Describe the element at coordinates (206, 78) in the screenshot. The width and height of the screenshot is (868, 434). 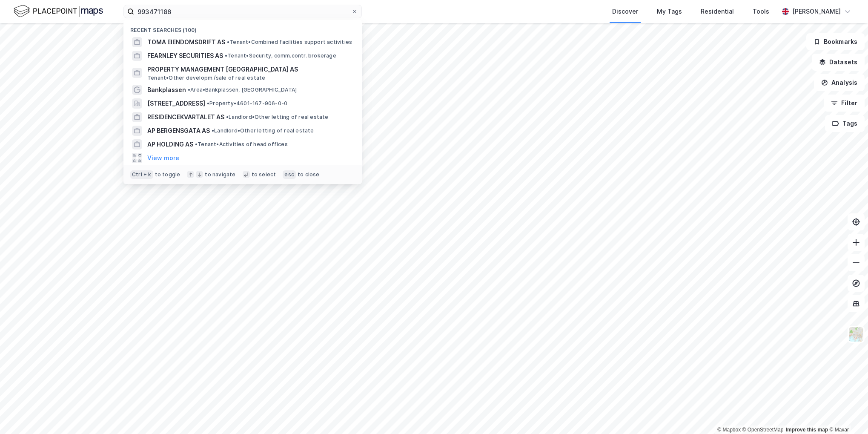
I see `span: Tenant • Other developm./sale of real estate` at that location.